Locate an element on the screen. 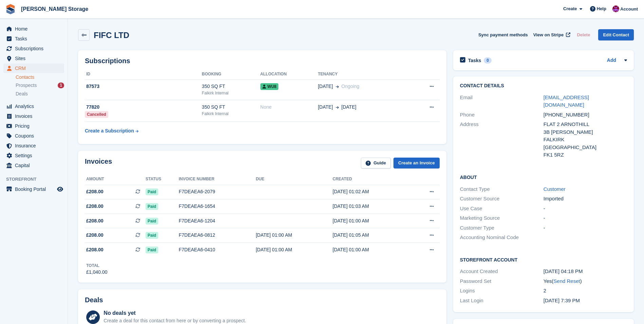 This screenshot has width=644, height=324. th: Tenancy is located at coordinates (363, 74).